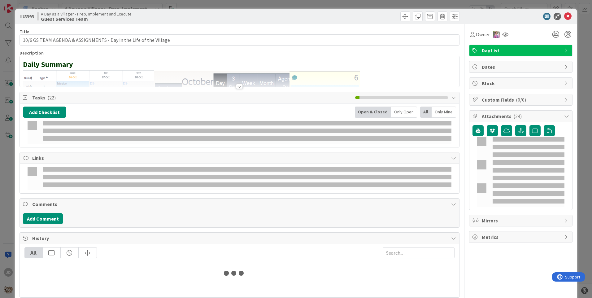 The height and width of the screenshot is (298, 592). Describe the element at coordinates (48, 64) in the screenshot. I see `strong: Daily Summary` at that location.